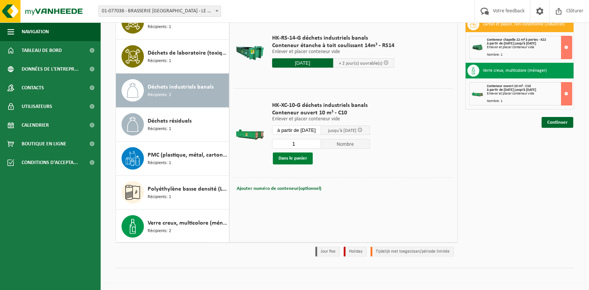 The image size is (589, 290). What do you see at coordinates (35, 32) in the screenshot?
I see `span: Navigation` at bounding box center [35, 32].